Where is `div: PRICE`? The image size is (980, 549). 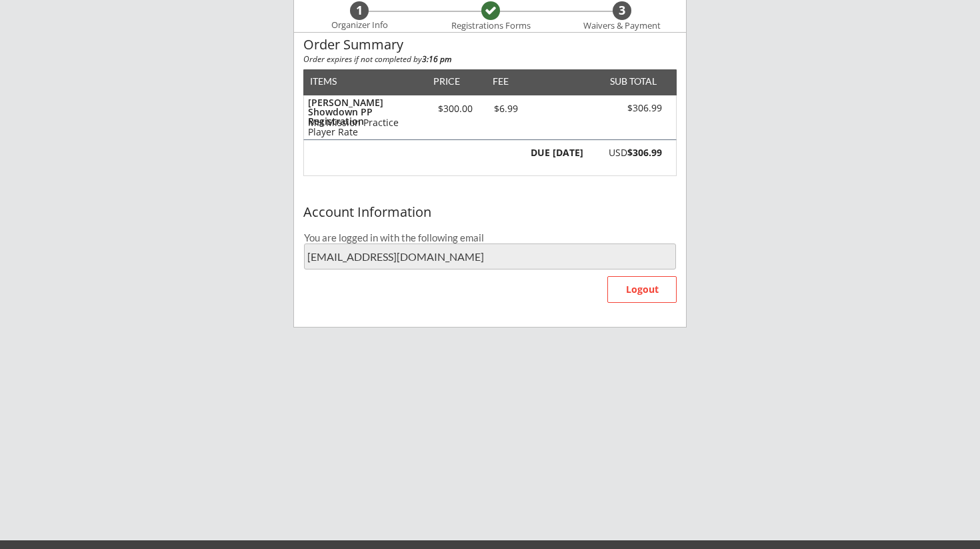 div: PRICE is located at coordinates (446, 82).